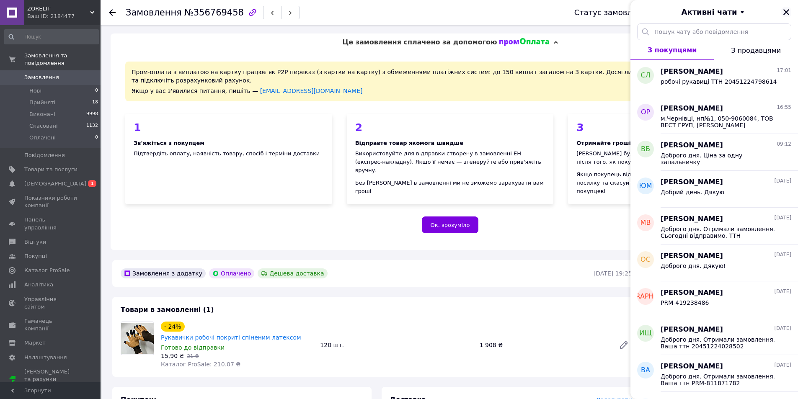  Describe the element at coordinates (229, 154) in the screenshot. I see `div: Підтвердіть оплату, наявність товару, спосіб і терміни доставки` at that location.